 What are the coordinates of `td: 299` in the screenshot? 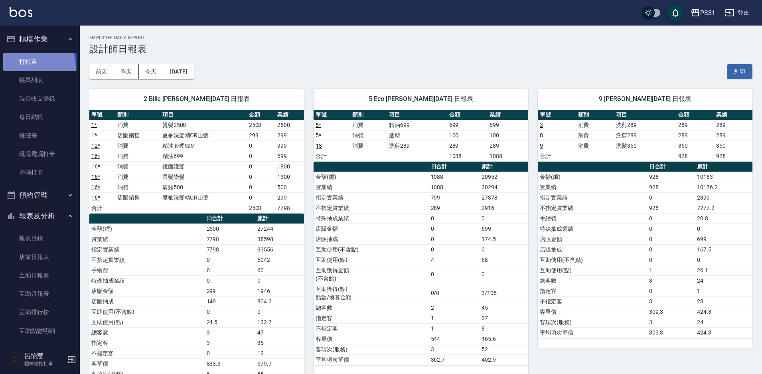 It's located at (261, 135).